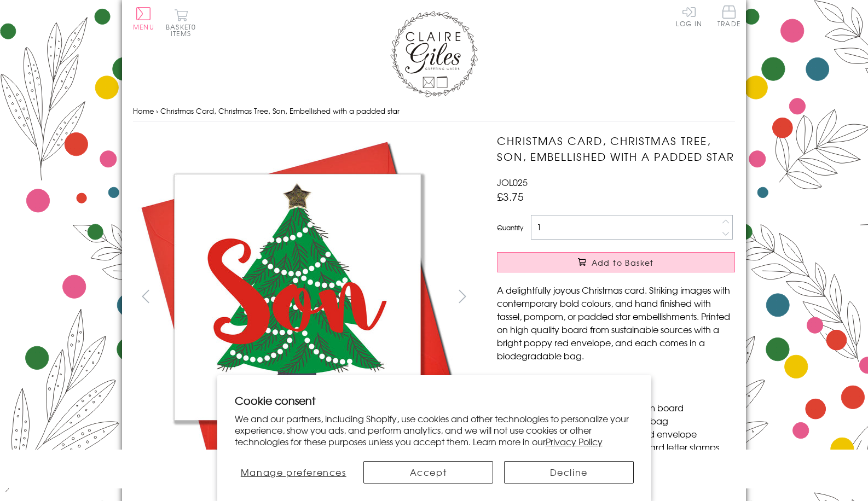  What do you see at coordinates (513, 182) in the screenshot?
I see `span: JOL025` at bounding box center [513, 182].